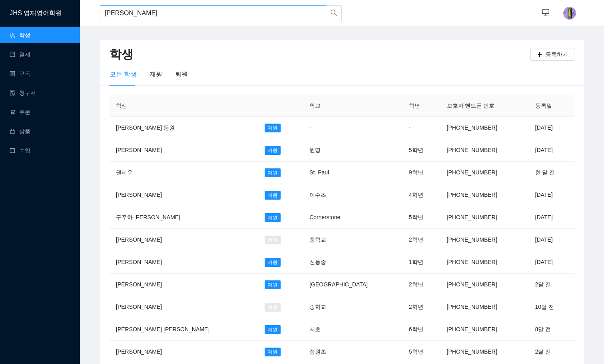 The height and width of the screenshot is (364, 604). Describe the element at coordinates (557, 54) in the screenshot. I see `span: 등록하기` at that location.